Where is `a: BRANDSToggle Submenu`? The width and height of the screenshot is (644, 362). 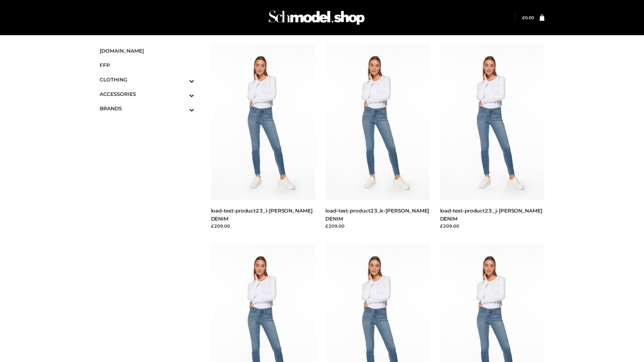 a: BRANDSToggle Submenu is located at coordinates (147, 108).